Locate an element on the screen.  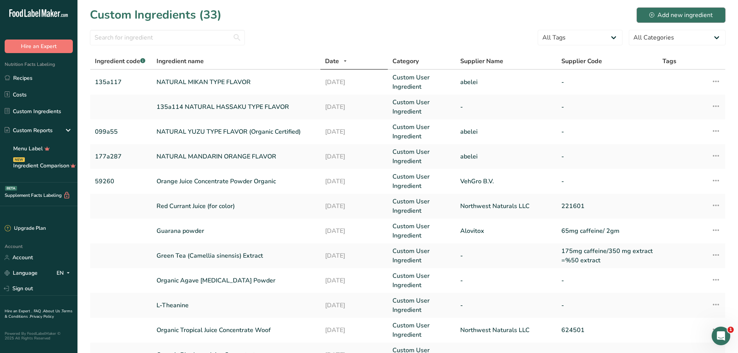
span: Category is located at coordinates (405, 61).